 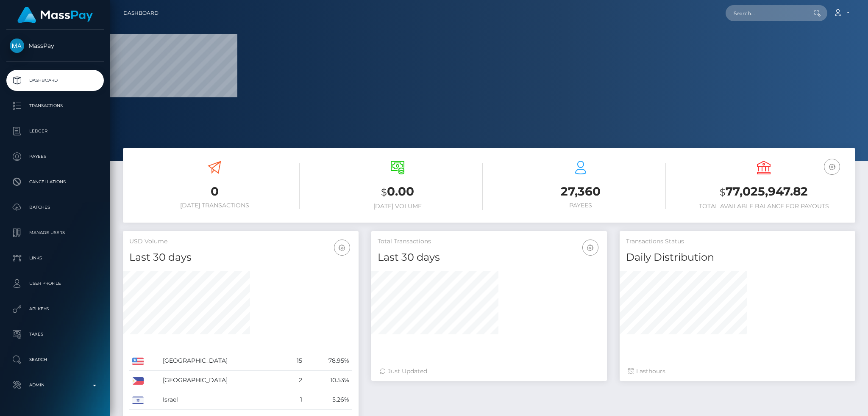 What do you see at coordinates (17, 46) in the screenshot?
I see `img: MassPay` at bounding box center [17, 46].